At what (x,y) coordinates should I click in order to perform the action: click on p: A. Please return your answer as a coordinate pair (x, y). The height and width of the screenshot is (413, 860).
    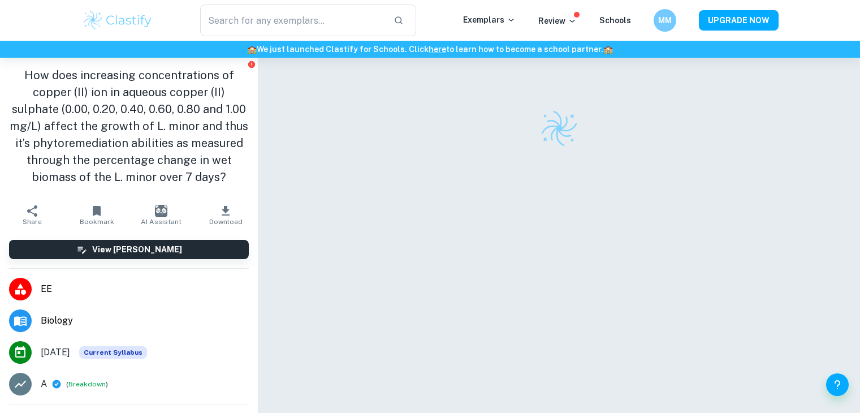
    Looking at the image, I should click on (44, 384).